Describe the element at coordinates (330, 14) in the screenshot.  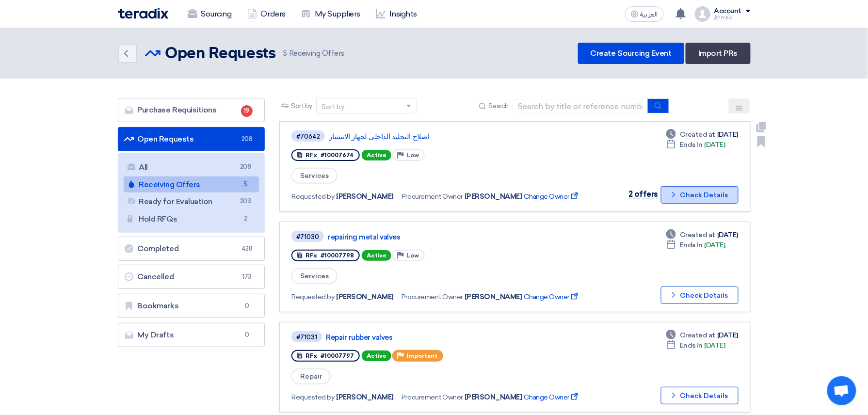
I see `a: My Suppliers` at that location.